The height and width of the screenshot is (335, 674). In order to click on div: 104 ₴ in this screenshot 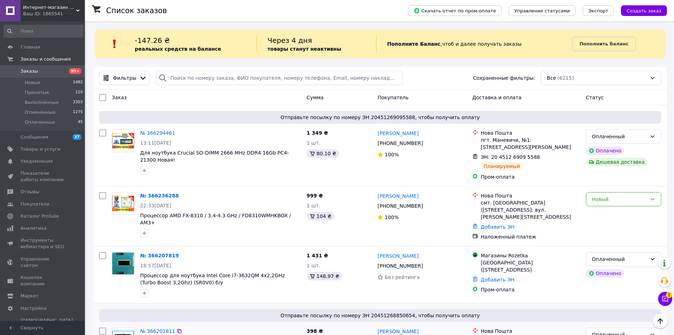, I will do `click(321, 216)`.